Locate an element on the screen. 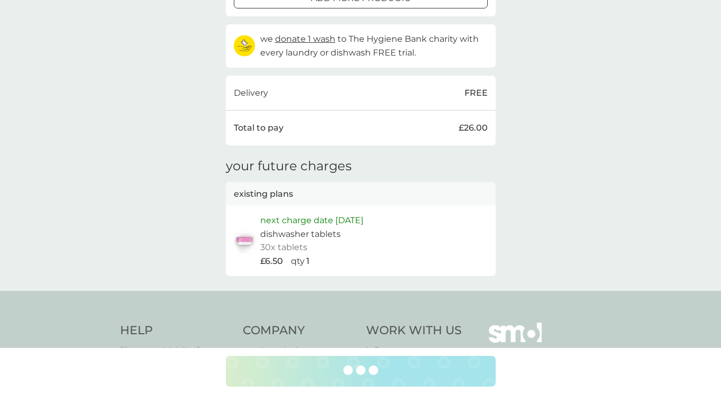 This screenshot has height=394, width=721. p: smol revolution is located at coordinates (299, 351).